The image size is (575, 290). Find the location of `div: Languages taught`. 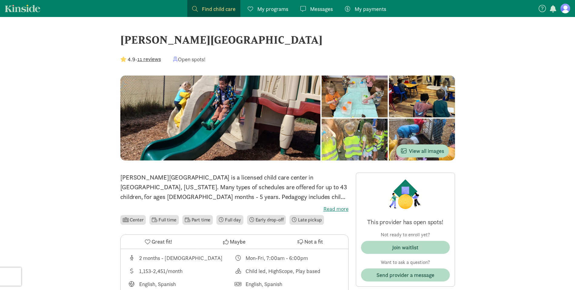

div: Languages taught is located at coordinates (181, 284).